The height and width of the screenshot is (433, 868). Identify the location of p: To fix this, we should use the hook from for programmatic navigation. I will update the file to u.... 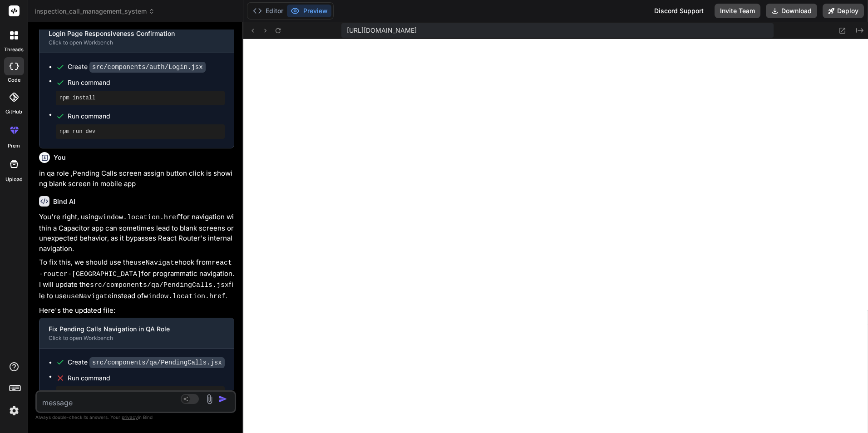
(137, 280).